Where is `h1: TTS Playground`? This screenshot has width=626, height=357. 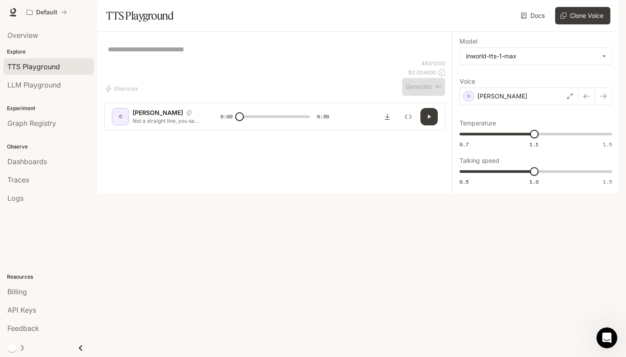 h1: TTS Playground is located at coordinates (140, 16).